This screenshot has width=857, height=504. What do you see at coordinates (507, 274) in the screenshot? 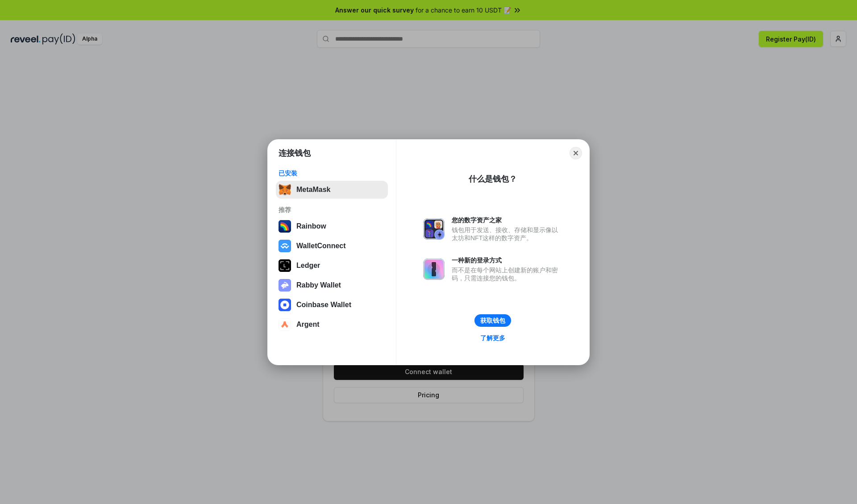
I see `div: 而不是在每个网站上创建新的账户和密码，只需连接您的钱包。` at bounding box center [507, 274].